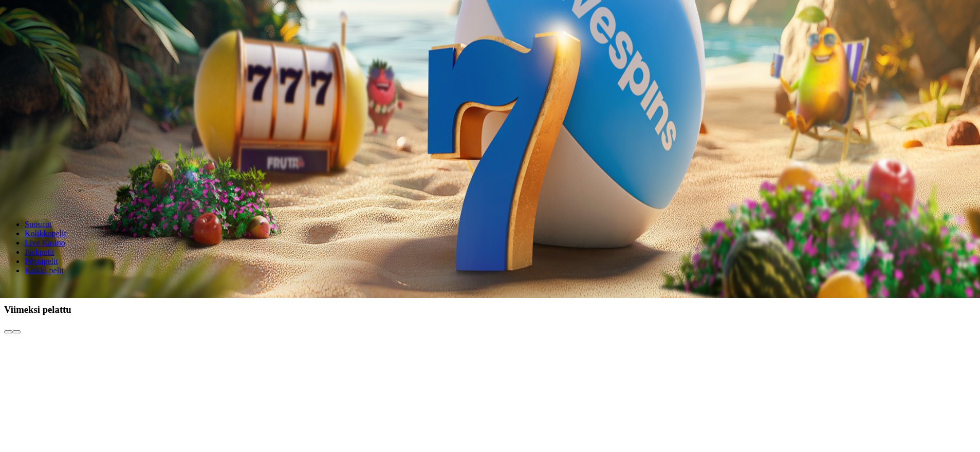 Image resolution: width=980 pixels, height=452 pixels. Describe the element at coordinates (45, 234) in the screenshot. I see `a: Kolikkopelit` at that location.